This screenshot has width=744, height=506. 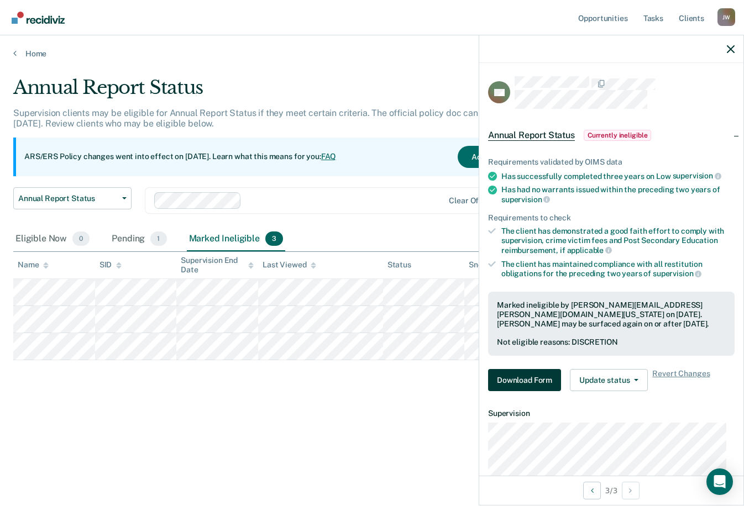 What do you see at coordinates (81, 239) in the screenshot?
I see `span: 0` at bounding box center [81, 239].